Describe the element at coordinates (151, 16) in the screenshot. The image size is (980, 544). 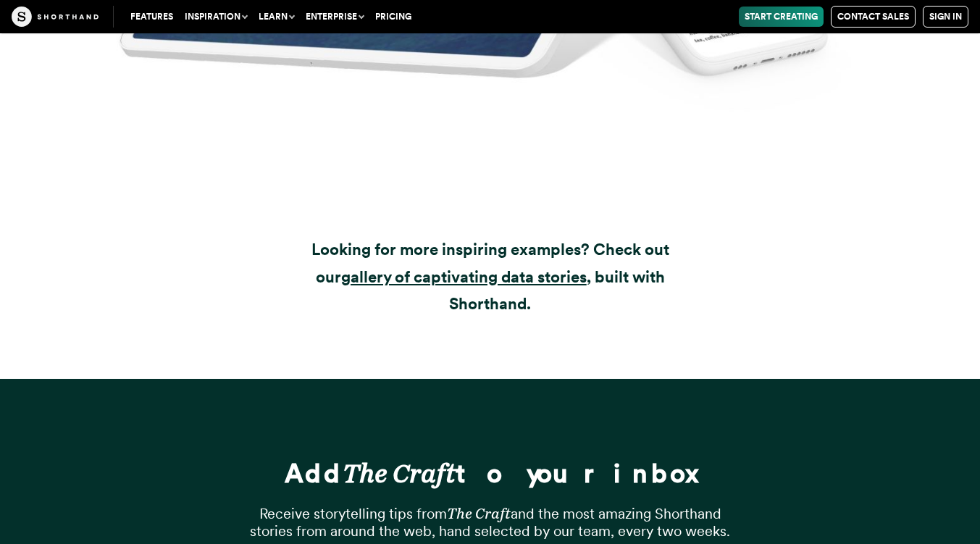
I see `a: Features` at that location.